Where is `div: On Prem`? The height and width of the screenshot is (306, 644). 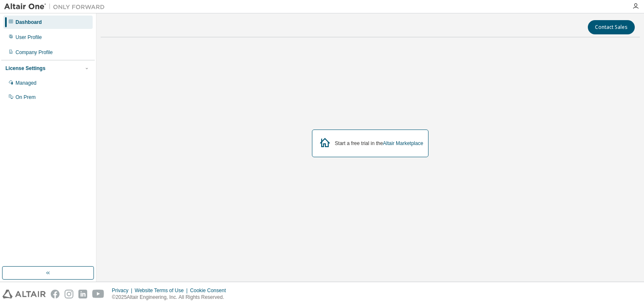 div: On Prem is located at coordinates (26, 98).